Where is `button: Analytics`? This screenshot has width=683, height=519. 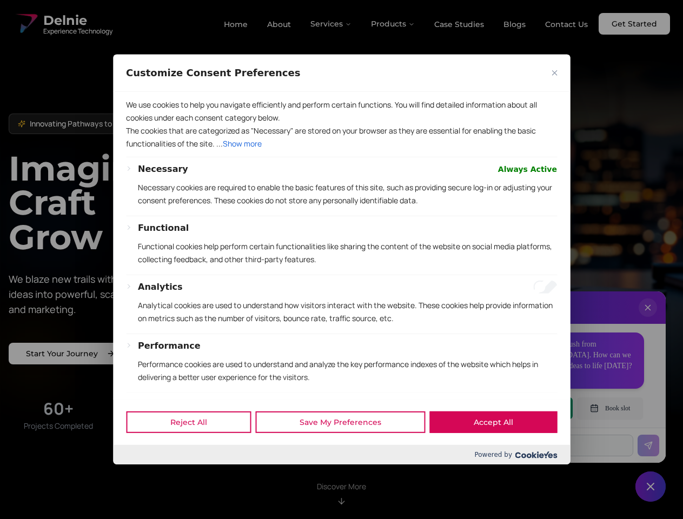
button: Analytics is located at coordinates (160, 287).